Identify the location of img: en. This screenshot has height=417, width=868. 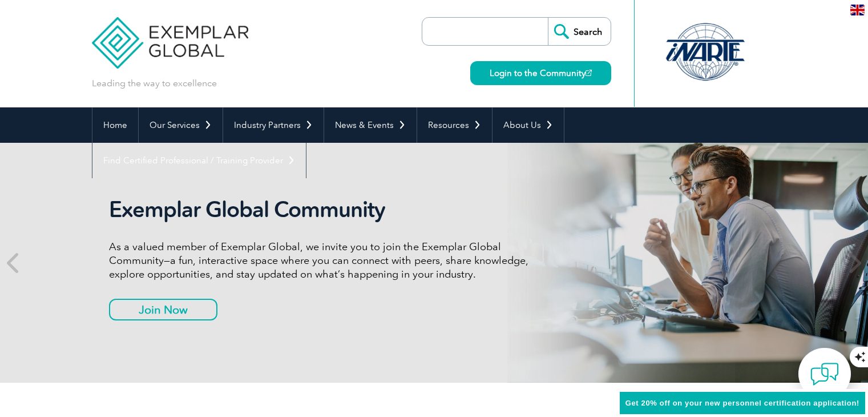
(857, 10).